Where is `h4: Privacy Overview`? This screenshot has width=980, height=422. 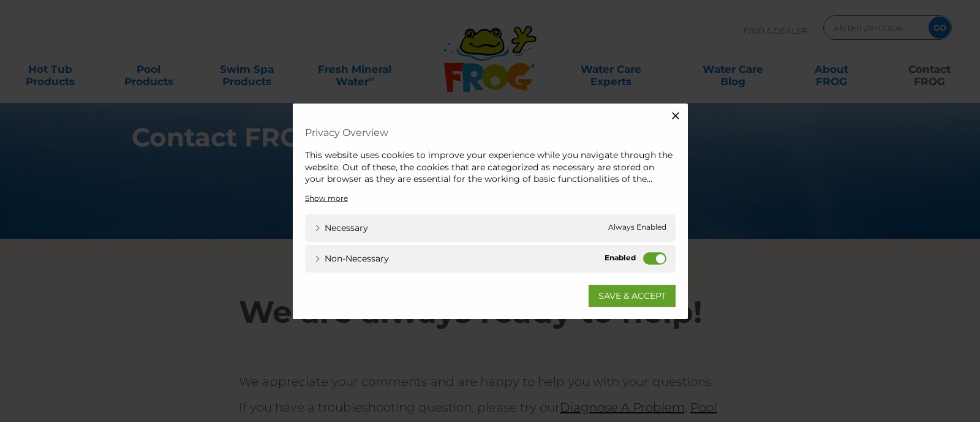 h4: Privacy Overview is located at coordinates (490, 132).